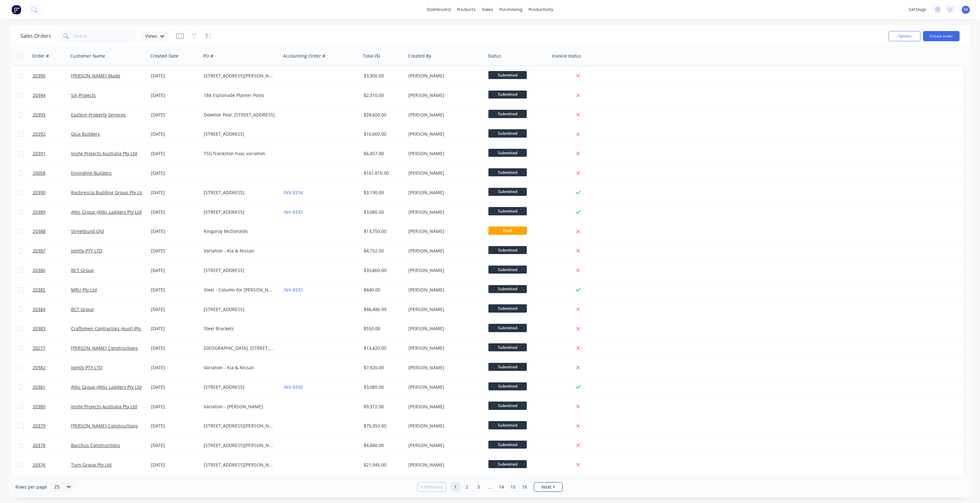 The height and width of the screenshot is (503, 980). I want to click on span: 20379, so click(39, 426).